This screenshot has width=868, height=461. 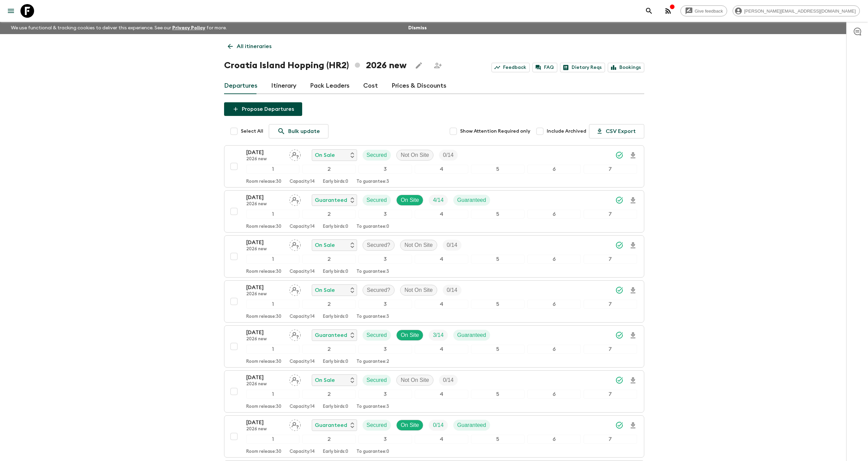 What do you see at coordinates (649, 11) in the screenshot?
I see `button: search adventures` at bounding box center [649, 11].